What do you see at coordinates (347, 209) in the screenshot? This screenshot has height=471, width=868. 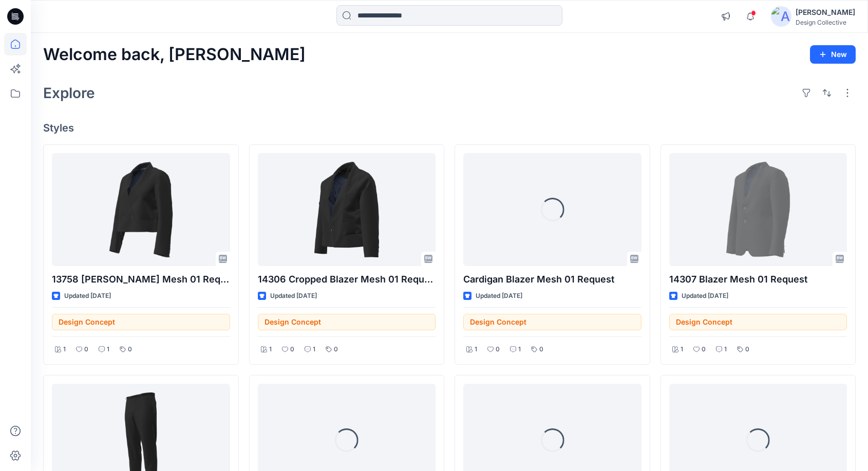 I see `a: 14306 Cropped Blazer Mesh 01 Request` at bounding box center [347, 209].